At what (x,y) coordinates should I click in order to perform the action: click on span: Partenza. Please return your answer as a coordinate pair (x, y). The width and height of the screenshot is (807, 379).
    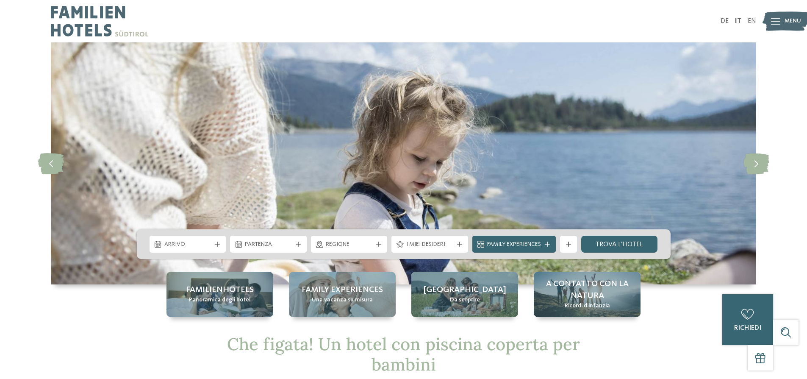
    Looking at the image, I should click on (268, 244).